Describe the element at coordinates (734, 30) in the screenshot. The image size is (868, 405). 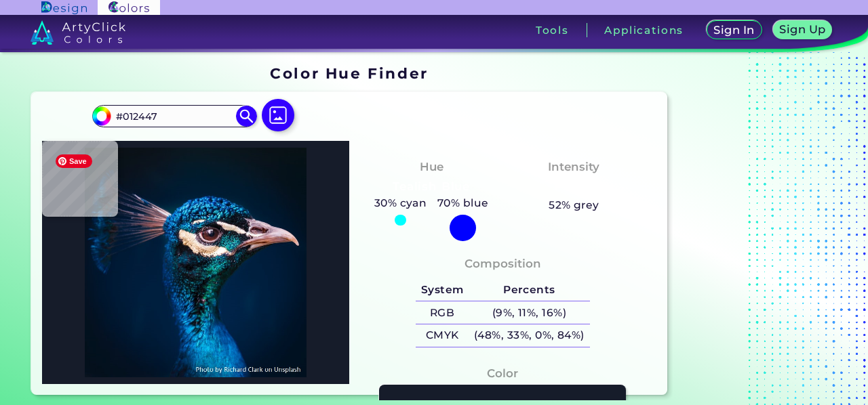
I see `a: Sign In` at that location.